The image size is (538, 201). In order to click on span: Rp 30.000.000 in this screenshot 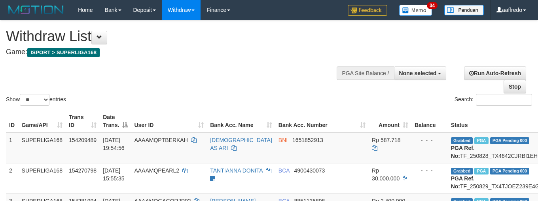, I will do `click(386, 175)`.